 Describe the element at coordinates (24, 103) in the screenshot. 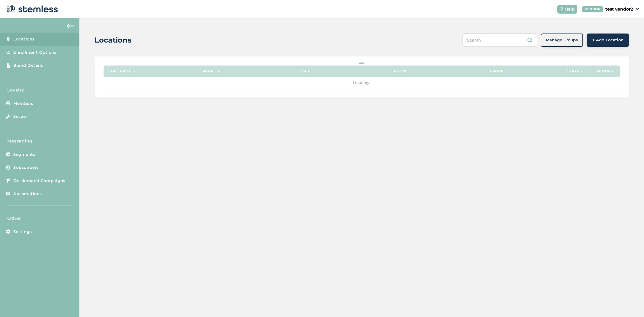

I see `span: Members` at that location.